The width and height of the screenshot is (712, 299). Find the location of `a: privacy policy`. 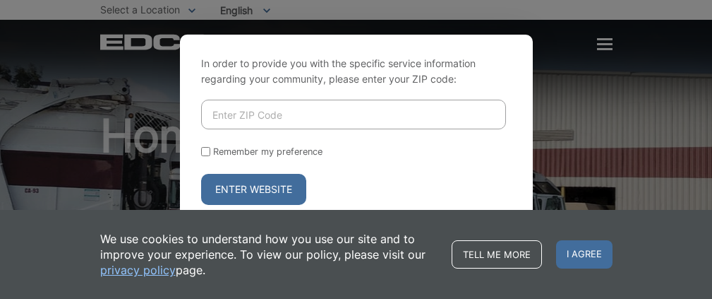

a: privacy policy is located at coordinates (138, 270).